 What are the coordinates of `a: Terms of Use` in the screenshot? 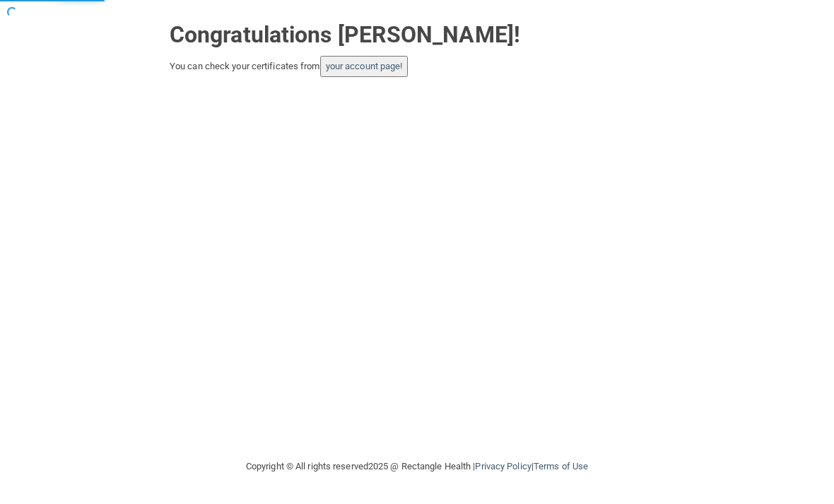 It's located at (560, 466).